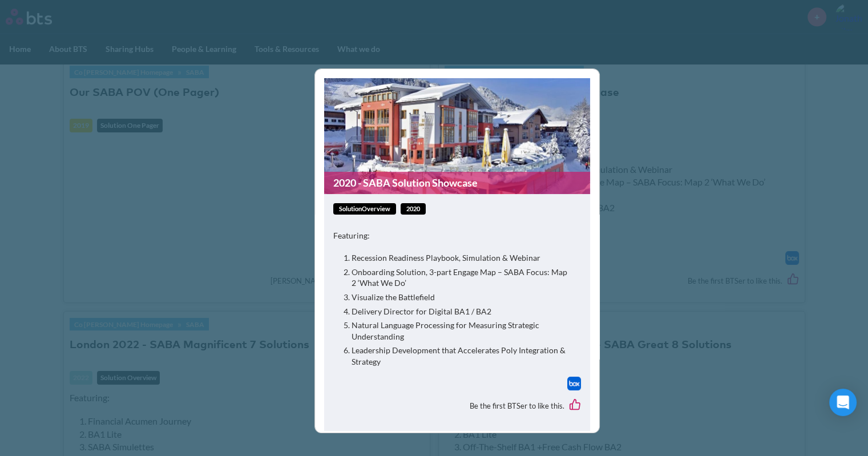  I want to click on a: 2020 - SABA Solution Showcase, so click(457, 183).